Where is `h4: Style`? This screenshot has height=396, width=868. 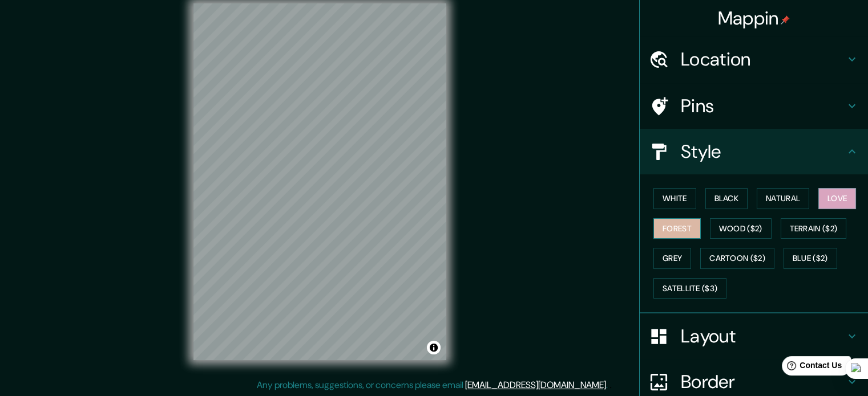 h4: Style is located at coordinates (763, 151).